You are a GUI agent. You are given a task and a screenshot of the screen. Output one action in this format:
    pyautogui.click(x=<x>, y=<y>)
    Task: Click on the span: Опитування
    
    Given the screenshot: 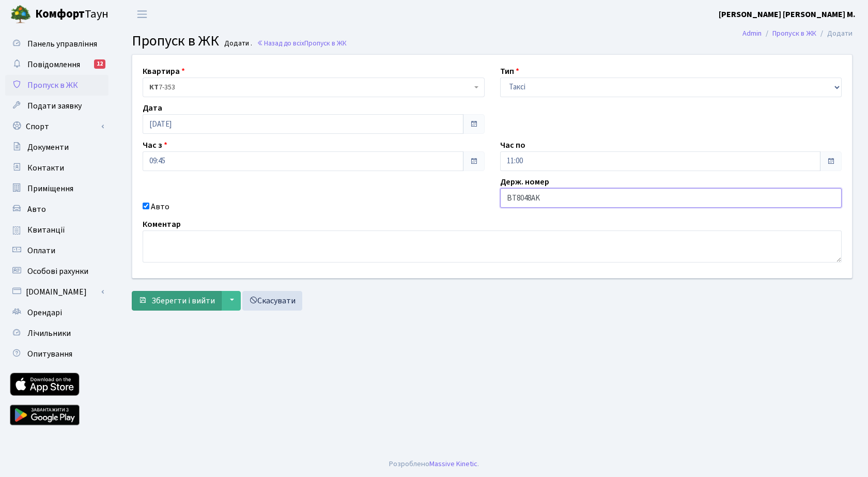 What is the action you would take?
    pyautogui.click(x=50, y=354)
    